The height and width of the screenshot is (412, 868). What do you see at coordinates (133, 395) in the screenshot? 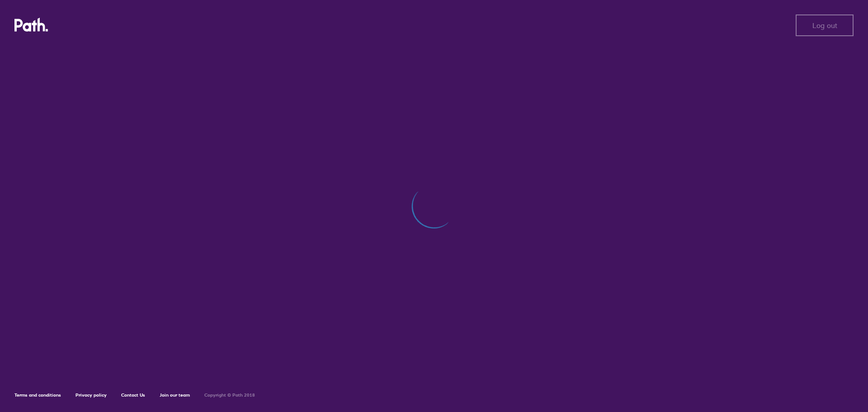
I see `a: Contact Us` at bounding box center [133, 395].